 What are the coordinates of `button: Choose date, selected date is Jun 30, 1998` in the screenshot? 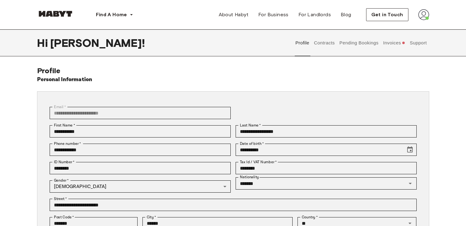 It's located at (410, 150).